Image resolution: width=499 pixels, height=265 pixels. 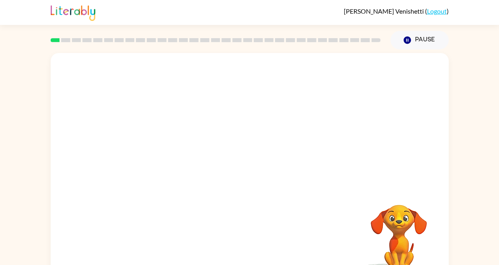 I want to click on button: Pause, so click(x=419, y=40).